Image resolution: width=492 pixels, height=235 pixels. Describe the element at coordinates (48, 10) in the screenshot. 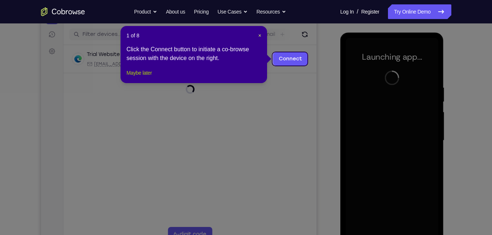

I see `h1: Connect` at that location.